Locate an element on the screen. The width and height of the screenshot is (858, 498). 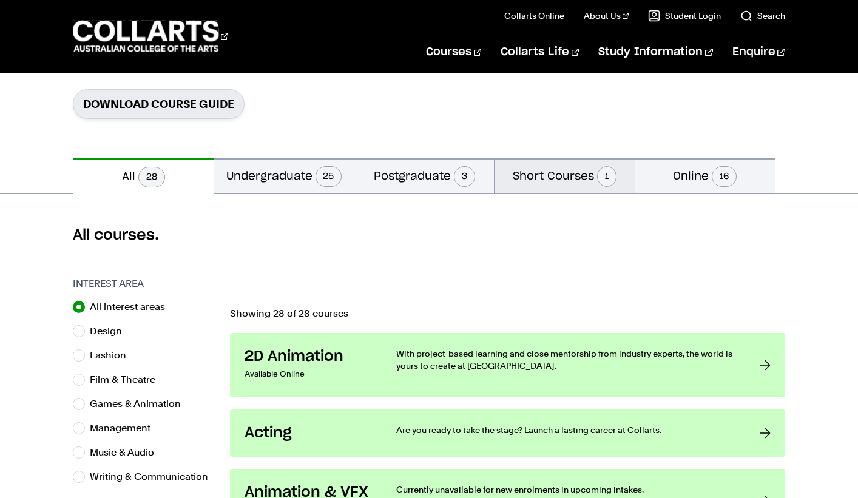
p: With project-based learning and close mentorship from industry experts, the world is yours to cre... is located at coordinates (566, 360).